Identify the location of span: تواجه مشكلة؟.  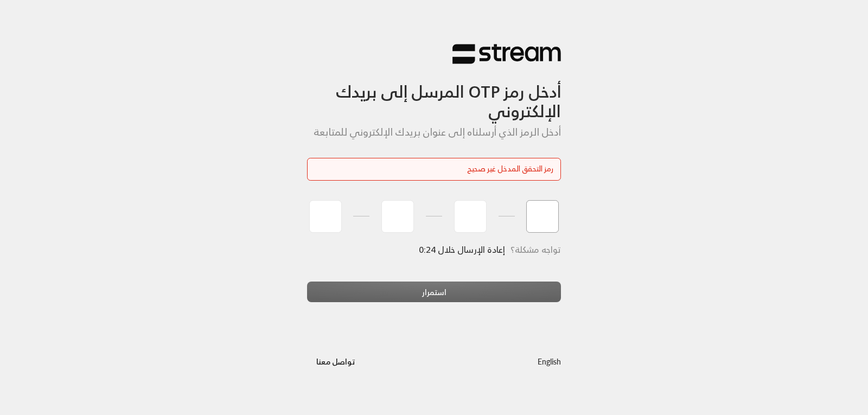
(536, 250).